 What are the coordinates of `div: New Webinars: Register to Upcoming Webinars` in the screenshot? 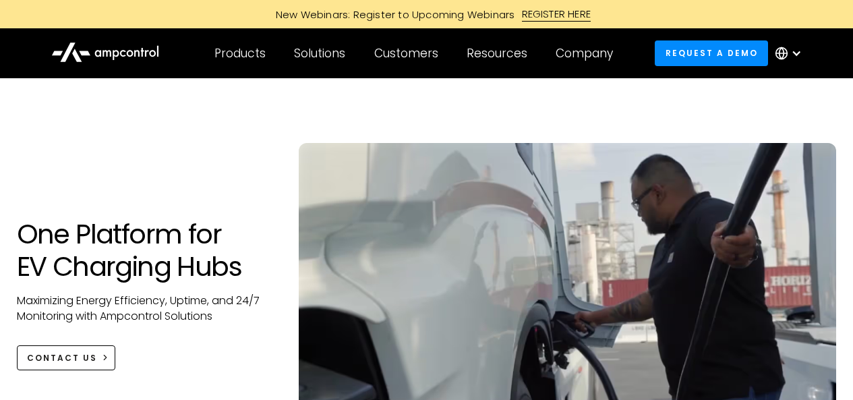 It's located at (392, 14).